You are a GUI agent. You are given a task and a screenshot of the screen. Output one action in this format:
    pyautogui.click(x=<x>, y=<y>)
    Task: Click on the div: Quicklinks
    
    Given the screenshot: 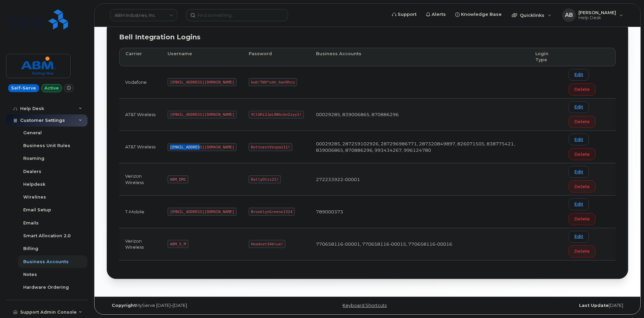 What is the action you would take?
    pyautogui.click(x=532, y=15)
    